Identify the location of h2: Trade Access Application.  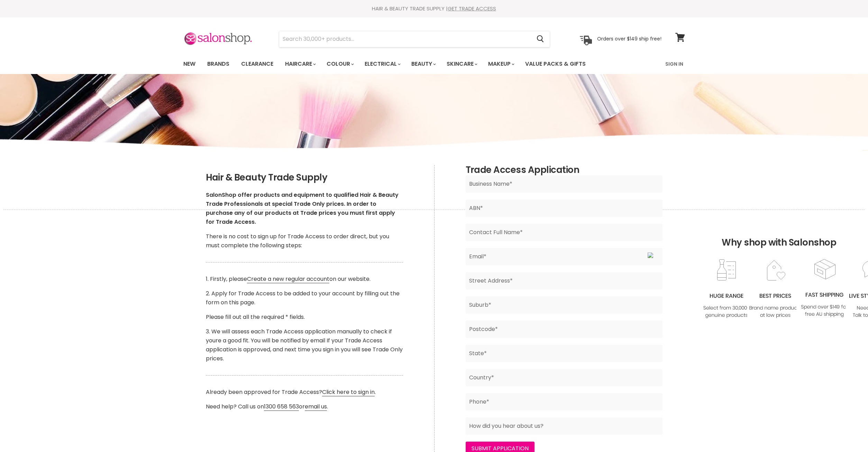
(564, 170).